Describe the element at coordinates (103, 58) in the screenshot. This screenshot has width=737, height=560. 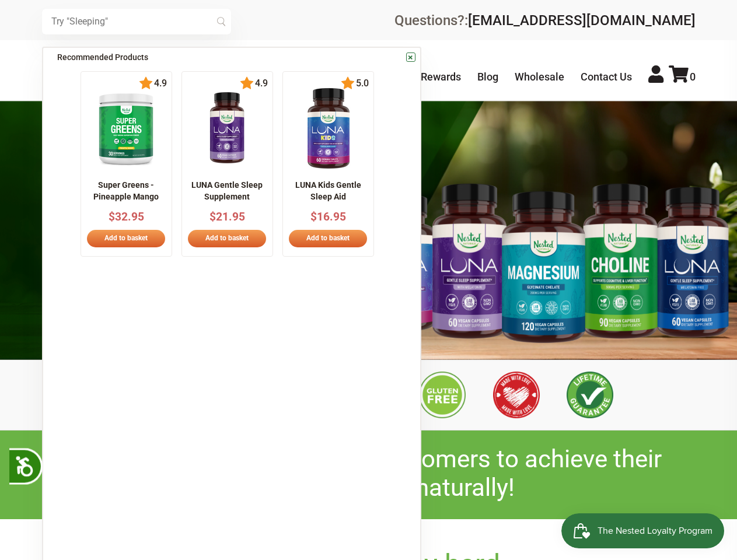
I see `span: Recommended Products` at that location.